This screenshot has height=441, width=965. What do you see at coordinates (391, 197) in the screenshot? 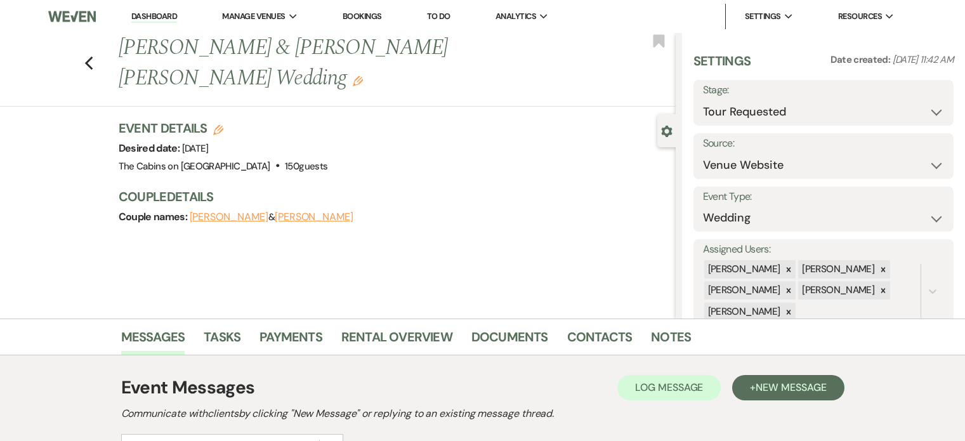
I see `h3: Couple Details` at bounding box center [391, 197].